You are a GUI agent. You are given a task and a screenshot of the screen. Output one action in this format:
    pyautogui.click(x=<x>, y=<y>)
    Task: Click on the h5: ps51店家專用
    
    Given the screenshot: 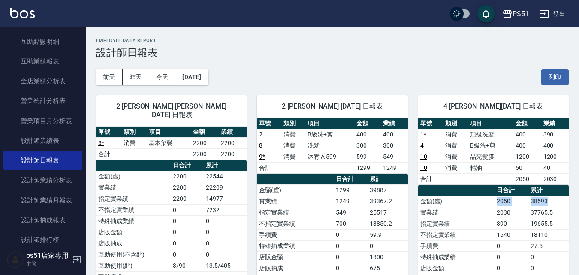 What is the action you would take?
    pyautogui.click(x=48, y=256)
    